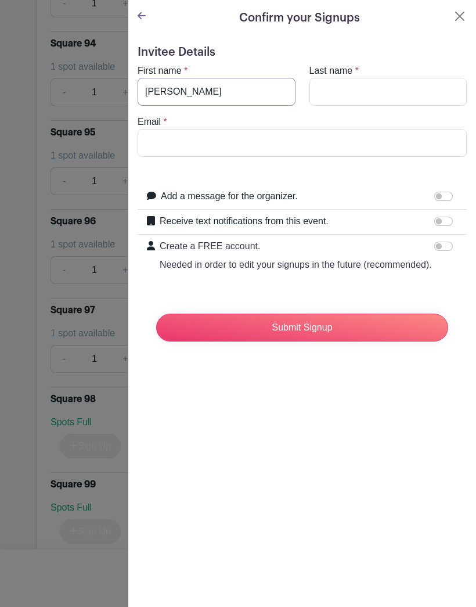  Describe the element at coordinates (149, 122) in the screenshot. I see `label: Email` at that location.